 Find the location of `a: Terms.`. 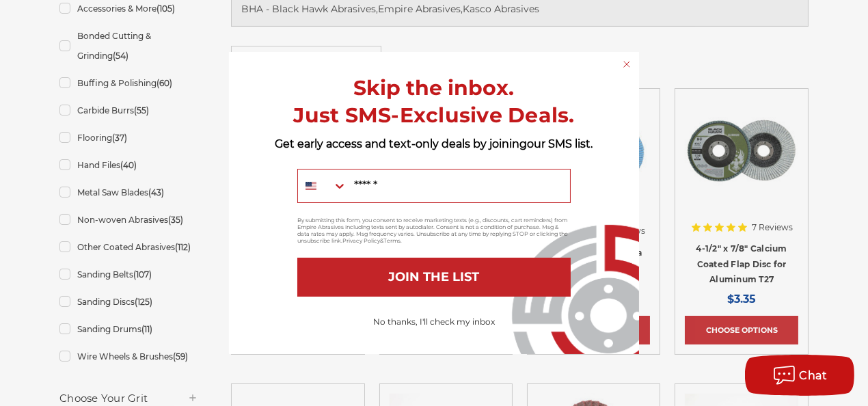

a: Terms. is located at coordinates (392, 241).